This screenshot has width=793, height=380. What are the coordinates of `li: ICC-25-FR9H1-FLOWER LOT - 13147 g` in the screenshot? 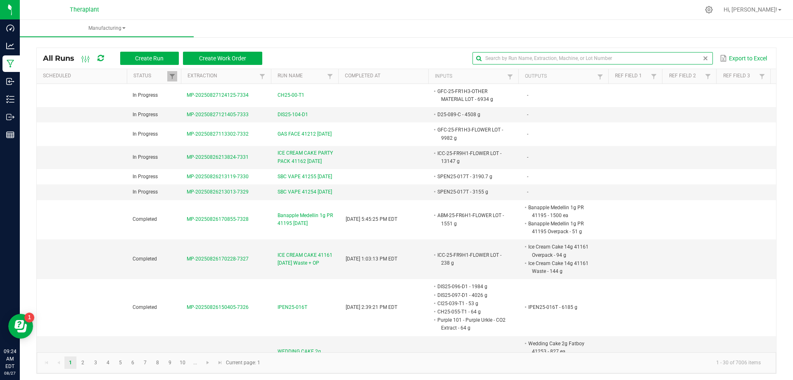 It's located at (472, 157).